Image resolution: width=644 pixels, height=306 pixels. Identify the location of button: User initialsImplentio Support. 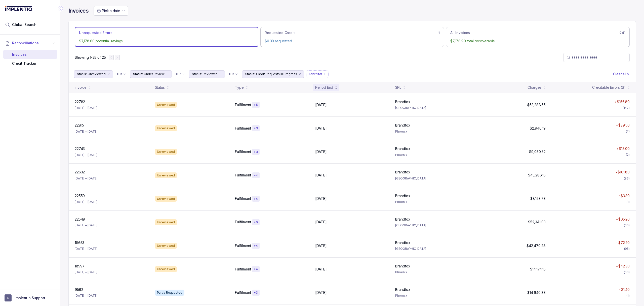
(30, 298).